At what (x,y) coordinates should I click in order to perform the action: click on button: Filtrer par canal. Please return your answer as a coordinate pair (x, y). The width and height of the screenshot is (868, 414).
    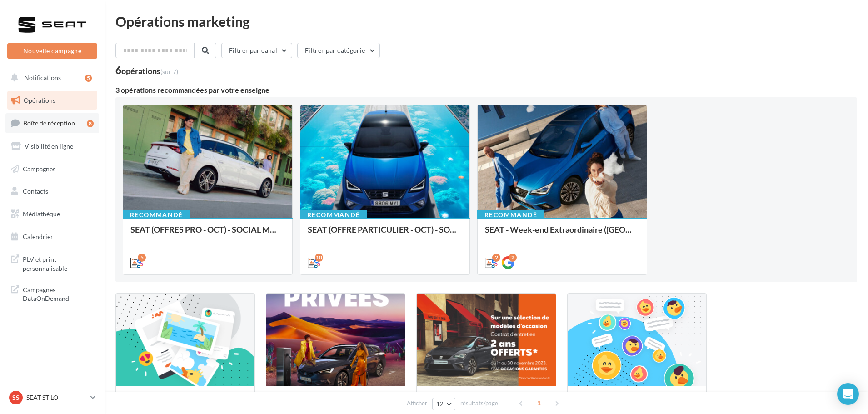
    Looking at the image, I should click on (257, 50).